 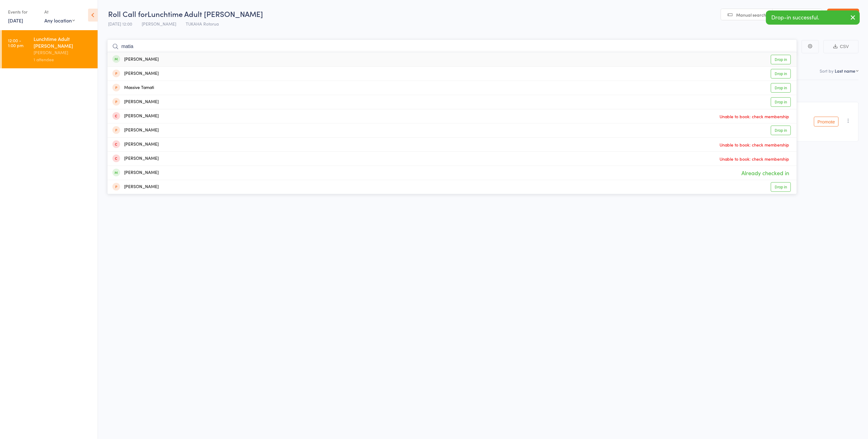 What do you see at coordinates (453, 47) in the screenshot?
I see `input: Search by name` at bounding box center [453, 47].